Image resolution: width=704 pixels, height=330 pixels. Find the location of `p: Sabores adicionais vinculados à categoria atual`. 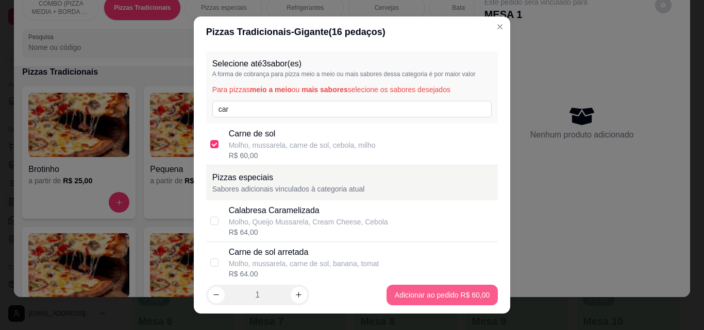

p: Sabores adicionais vinculados à categoria atual is located at coordinates (352, 189).